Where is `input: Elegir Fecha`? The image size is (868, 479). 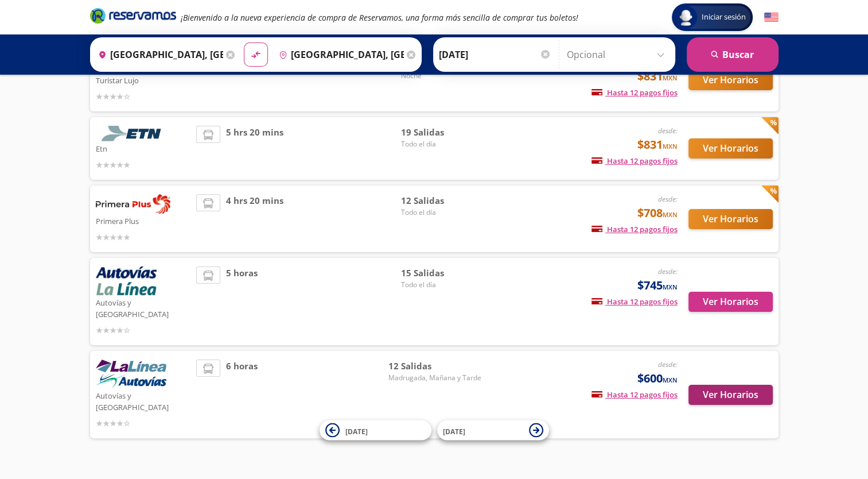
input: Elegir Fecha is located at coordinates (495, 54).